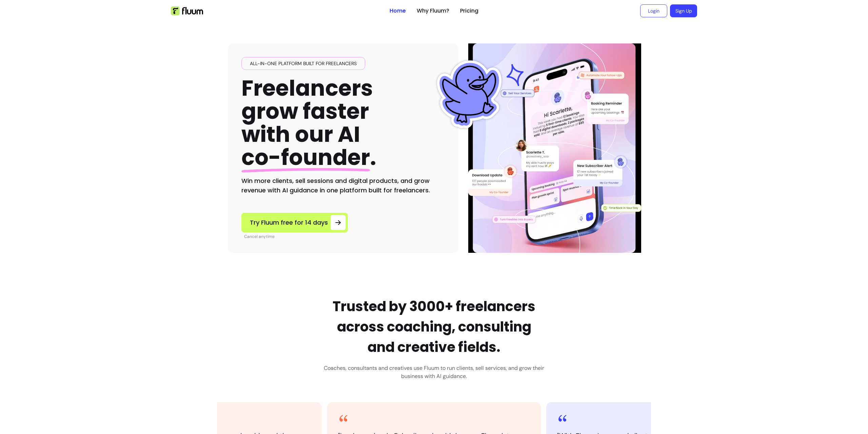 The width and height of the screenshot is (868, 434). I want to click on span: co-founder, so click(306, 157).